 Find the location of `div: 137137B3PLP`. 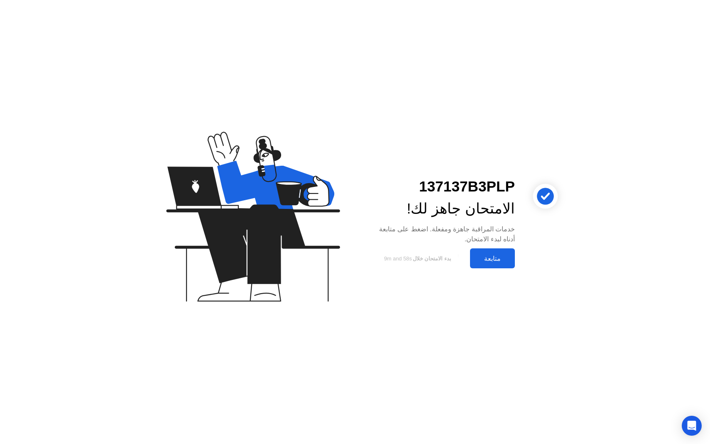

div: 137137B3PLP is located at coordinates (441, 186).